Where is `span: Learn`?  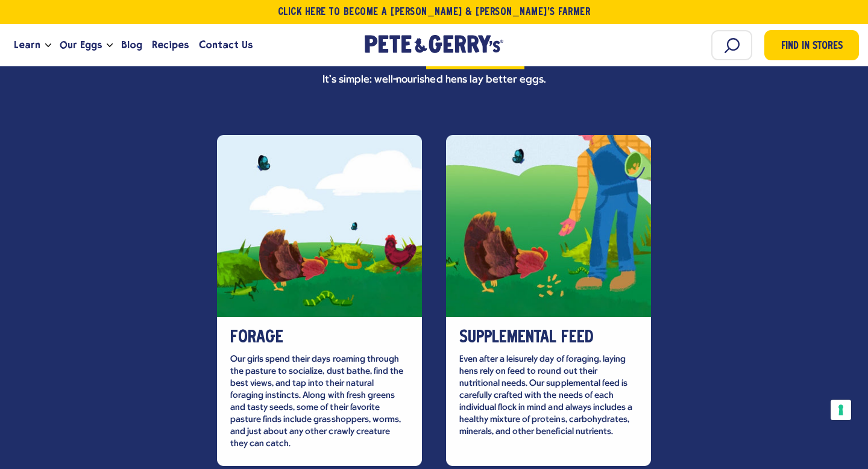 span: Learn is located at coordinates (27, 44).